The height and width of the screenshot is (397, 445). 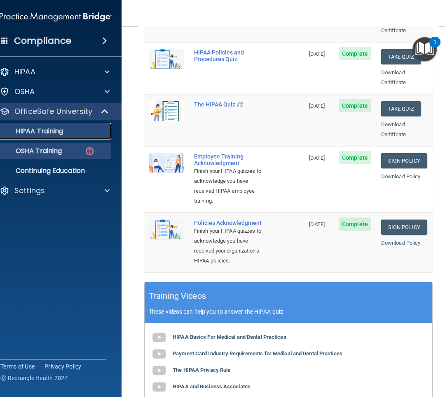 I want to click on div: 1, so click(x=435, y=47).